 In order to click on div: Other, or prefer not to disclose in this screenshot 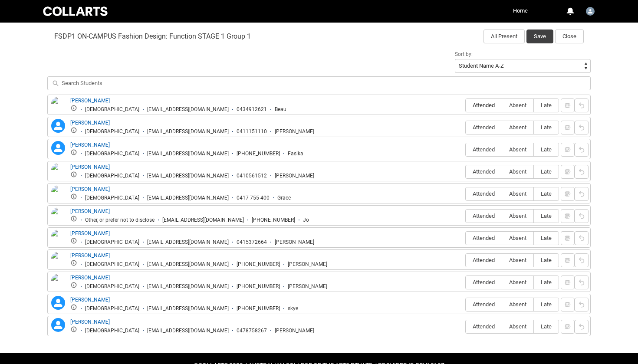, I will do `click(120, 220)`.